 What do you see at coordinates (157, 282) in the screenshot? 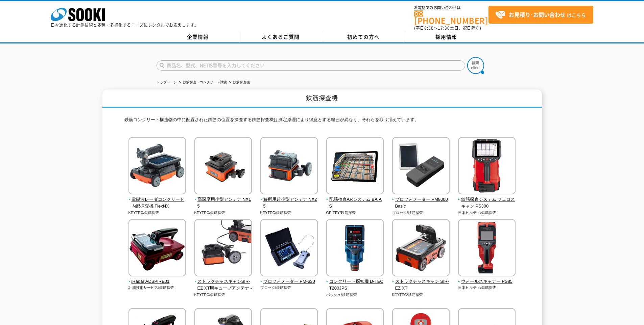
I see `span: iRadar ADSPIRE01` at bounding box center [157, 282].